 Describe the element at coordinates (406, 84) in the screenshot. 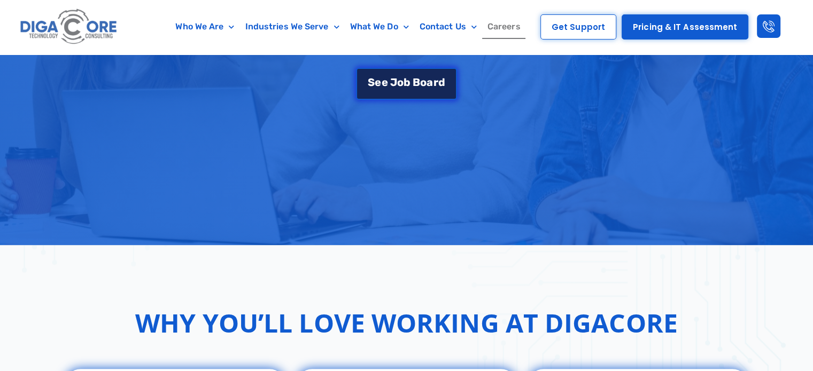

I see `a: See Job Board` at that location.